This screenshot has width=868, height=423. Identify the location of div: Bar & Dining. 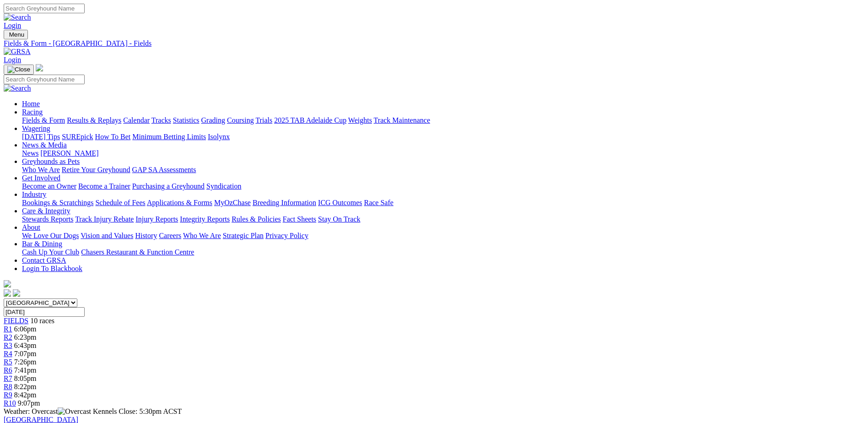
(443, 252).